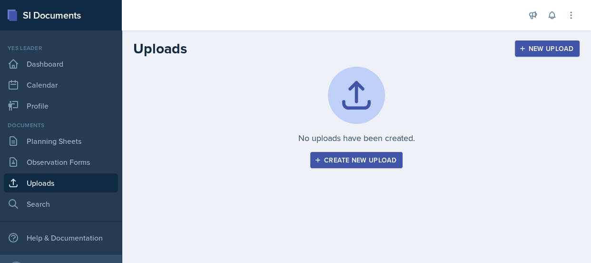 This screenshot has height=263, width=591. I want to click on div: Documents, so click(61, 125).